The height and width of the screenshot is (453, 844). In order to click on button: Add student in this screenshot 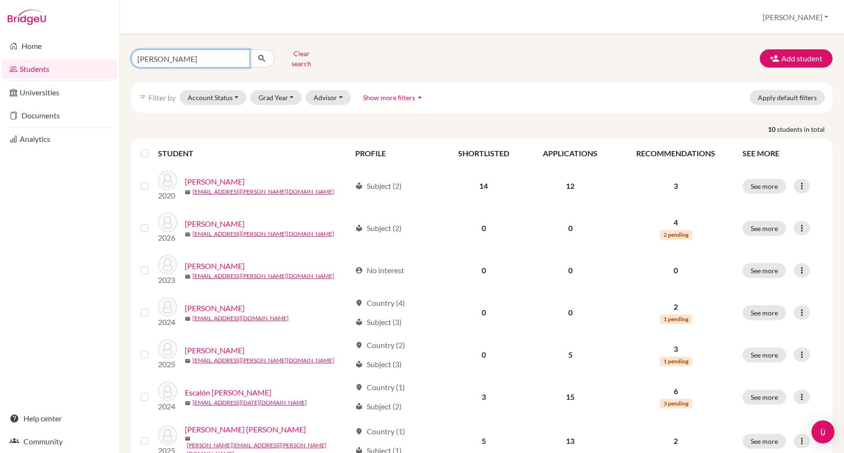, I will do `click(796, 58)`.